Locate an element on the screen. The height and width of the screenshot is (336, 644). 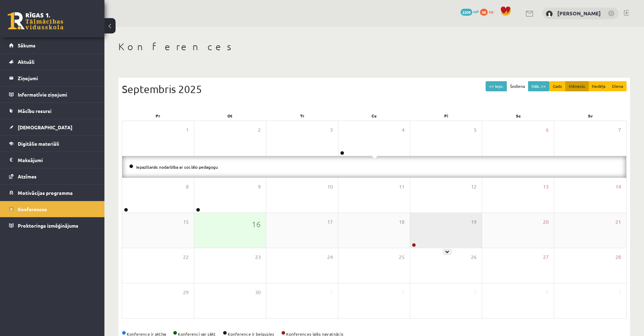
span: 15 is located at coordinates (186, 222).